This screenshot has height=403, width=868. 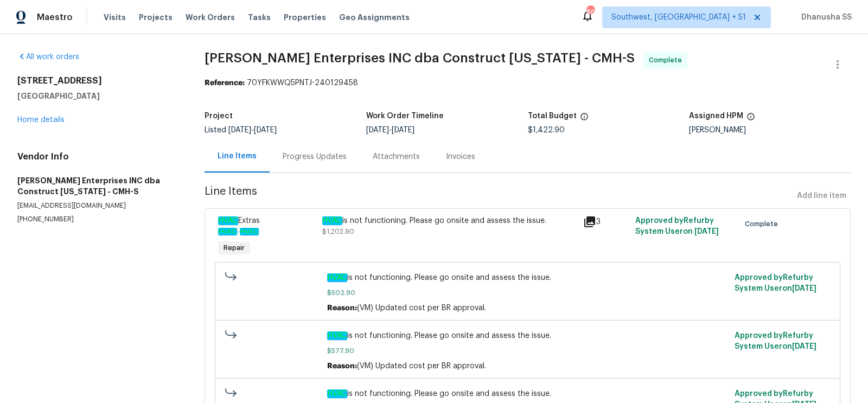 I want to click on span: Listed, so click(x=240, y=130).